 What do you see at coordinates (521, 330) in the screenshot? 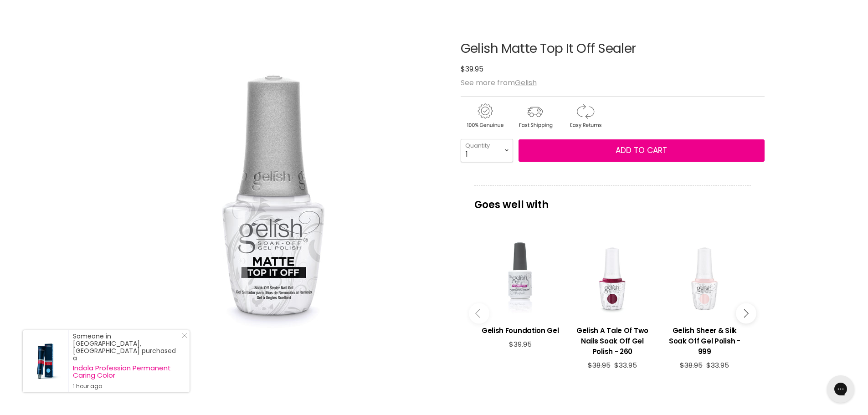
I see `a: View product:Gelish Foundation Gel` at bounding box center [521, 330].